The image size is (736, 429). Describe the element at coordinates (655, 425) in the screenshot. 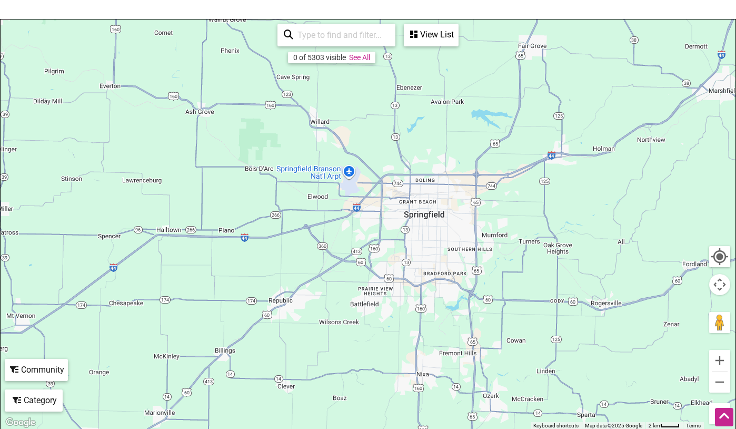

I see `span: 2 km` at that location.